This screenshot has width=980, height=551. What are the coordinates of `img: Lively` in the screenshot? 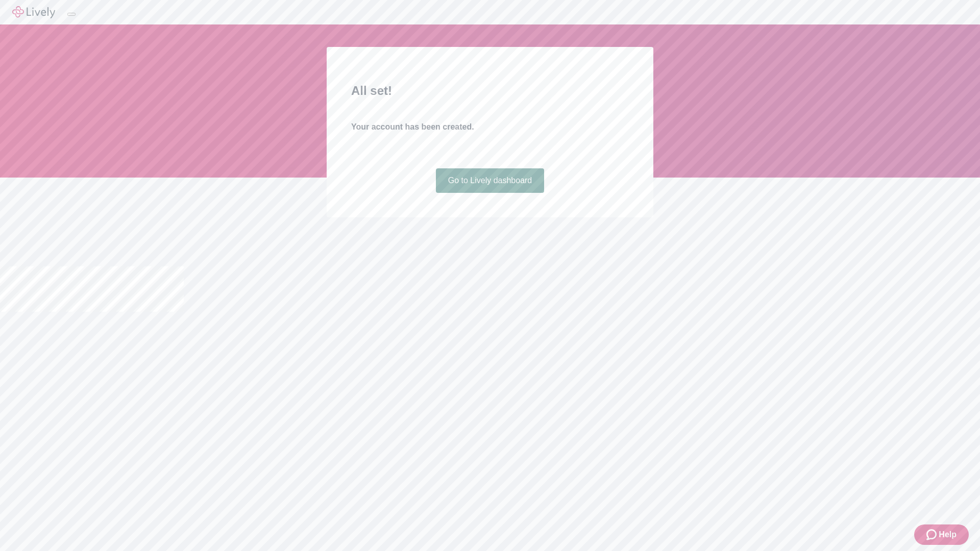 It's located at (34, 12).